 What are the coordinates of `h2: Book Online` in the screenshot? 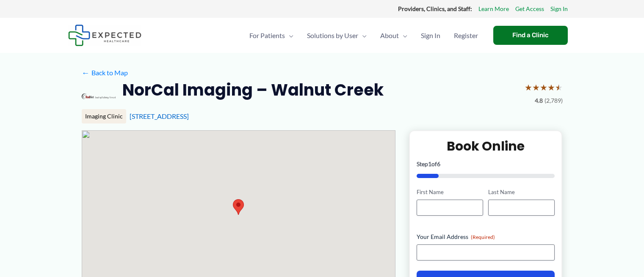 It's located at (486, 146).